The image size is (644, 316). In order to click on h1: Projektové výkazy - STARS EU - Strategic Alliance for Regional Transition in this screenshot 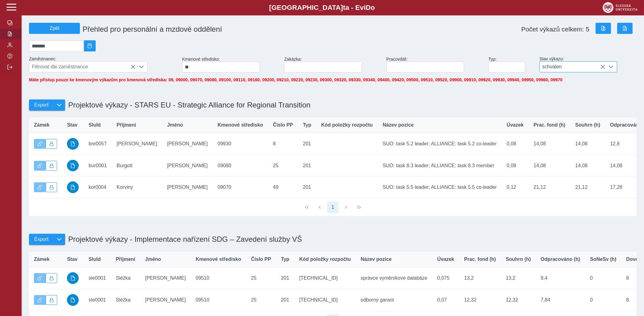, I will do `click(187, 105)`.